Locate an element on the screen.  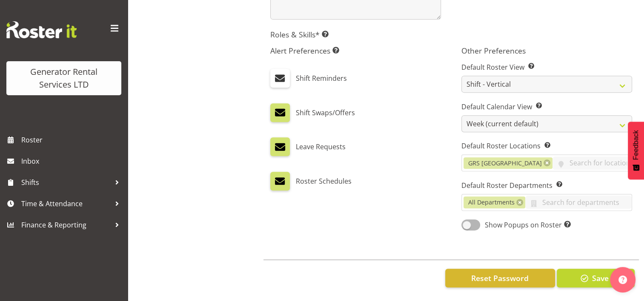
label: Roster Schedules is located at coordinates (324, 181).